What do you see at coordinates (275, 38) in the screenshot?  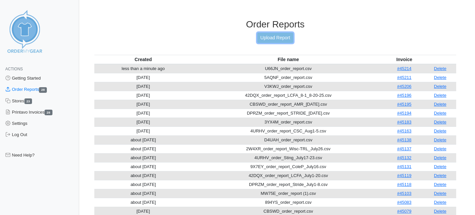 I see `a: Upload Report` at bounding box center [275, 38].